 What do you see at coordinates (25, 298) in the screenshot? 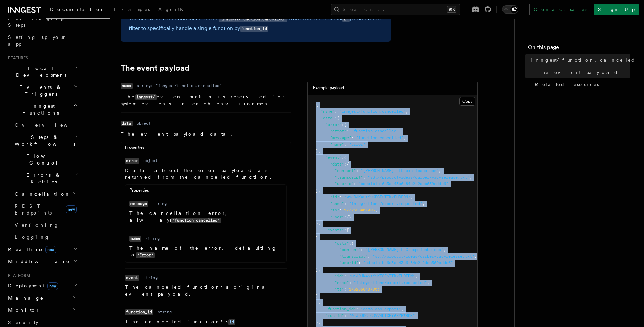
I see `span: Manage` at bounding box center [25, 298].